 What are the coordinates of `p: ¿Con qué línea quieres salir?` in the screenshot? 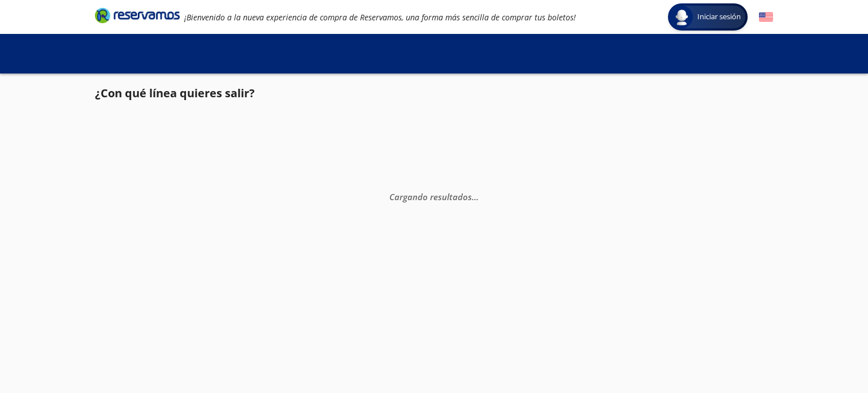 It's located at (174, 93).